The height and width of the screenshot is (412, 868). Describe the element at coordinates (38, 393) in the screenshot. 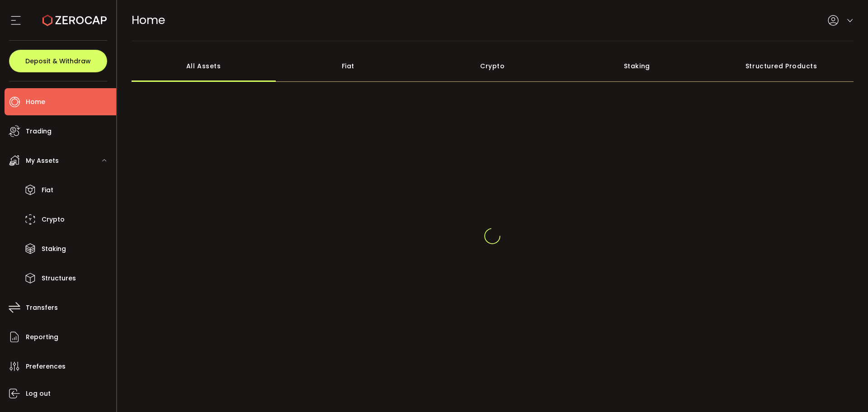

I see `span: Log out` at that location.